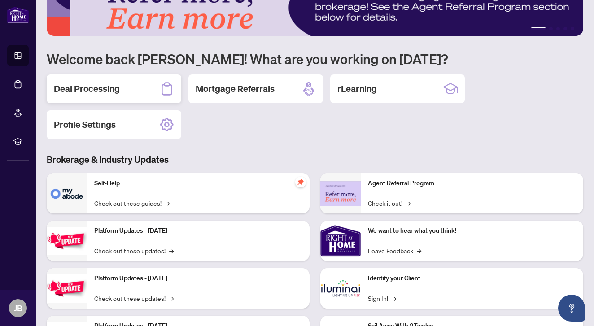 The width and height of the screenshot is (594, 326). I want to click on img: Platform Updates - July 21, 2025, so click(67, 241).